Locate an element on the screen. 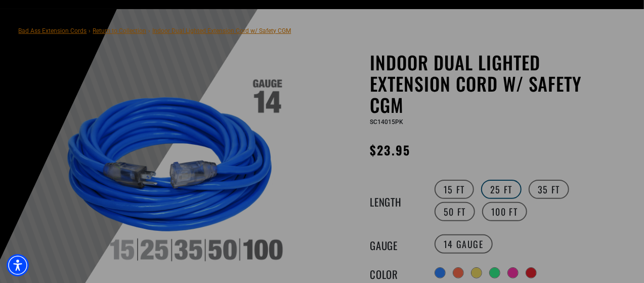  legend: Length is located at coordinates (395, 200).